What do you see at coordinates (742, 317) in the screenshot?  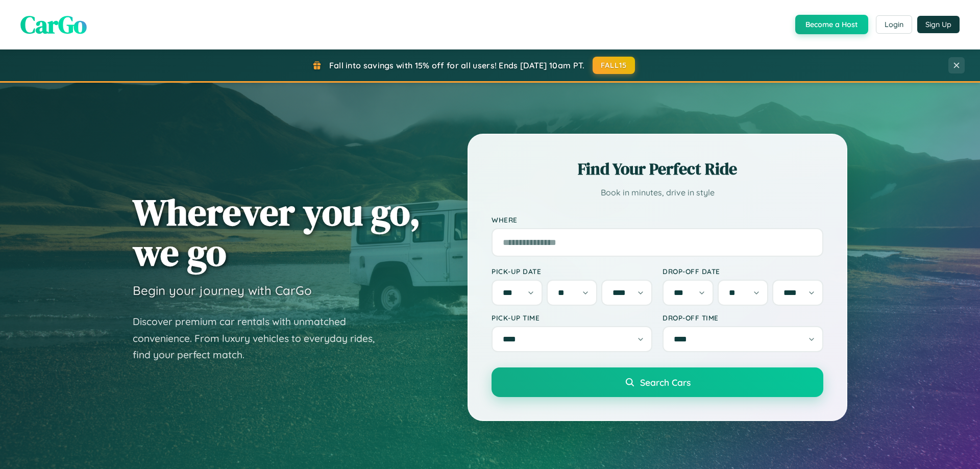 I see `label: Drop-off Time` at bounding box center [742, 317].